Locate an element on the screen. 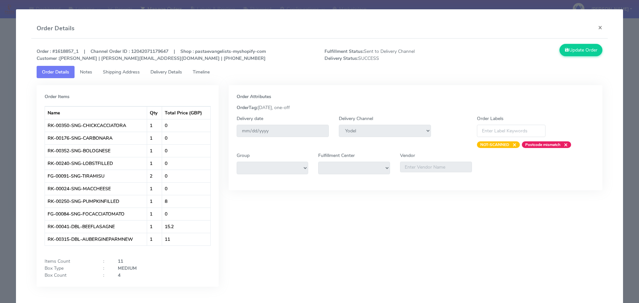 The height and width of the screenshot is (303, 639). strong: 11 is located at coordinates (121, 261).